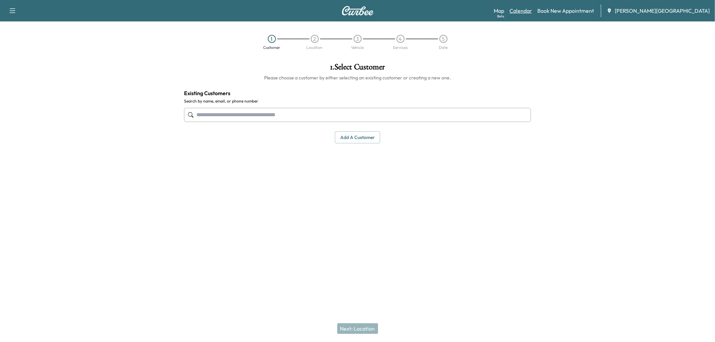  Describe the element at coordinates (315, 48) in the screenshot. I see `div: Location` at that location.